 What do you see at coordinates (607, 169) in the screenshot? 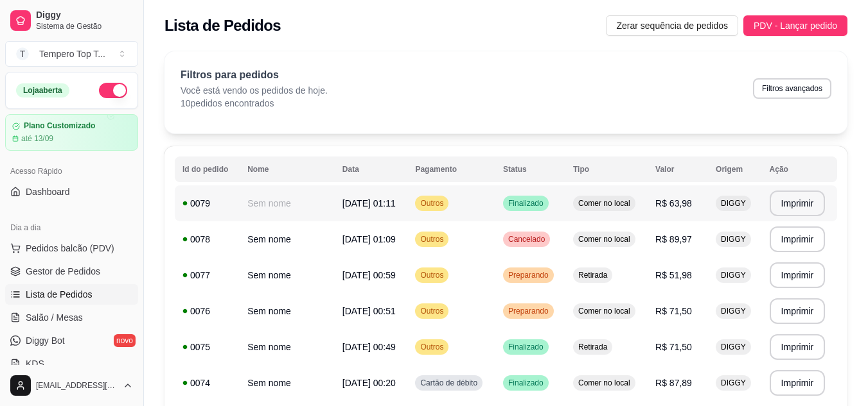
I see `th: Tipo` at bounding box center [607, 169].